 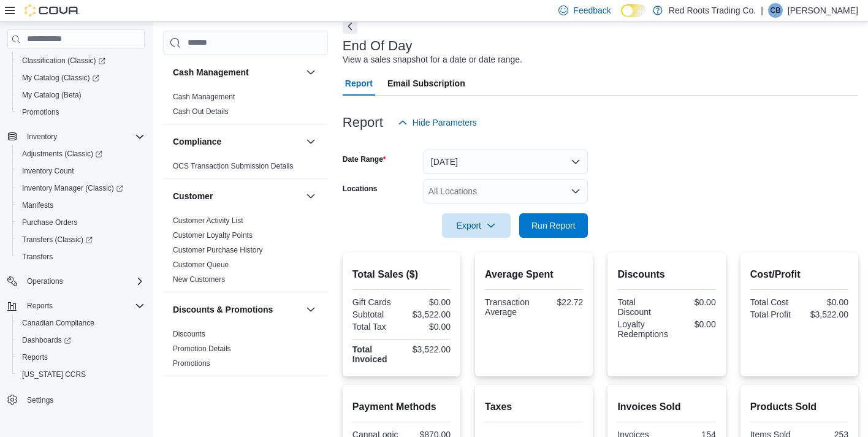 What do you see at coordinates (41, 112) in the screenshot?
I see `a: Promotions` at bounding box center [41, 112].